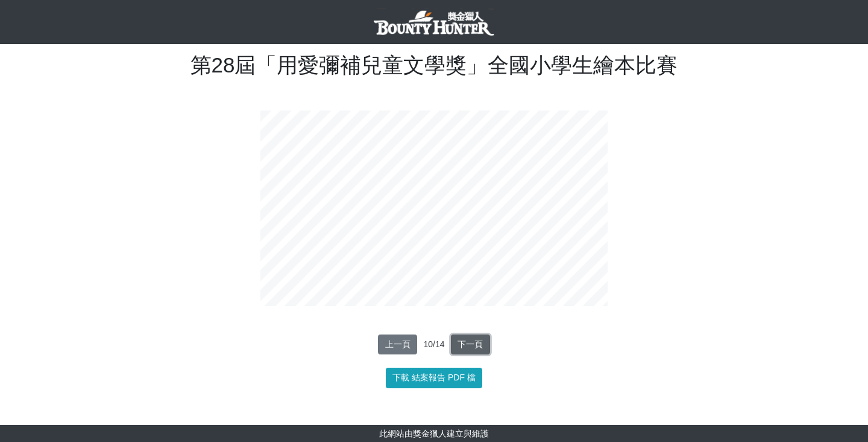 The width and height of the screenshot is (868, 442). Describe the element at coordinates (434, 378) in the screenshot. I see `button: 下載 結案報告 PDF 檔` at that location.